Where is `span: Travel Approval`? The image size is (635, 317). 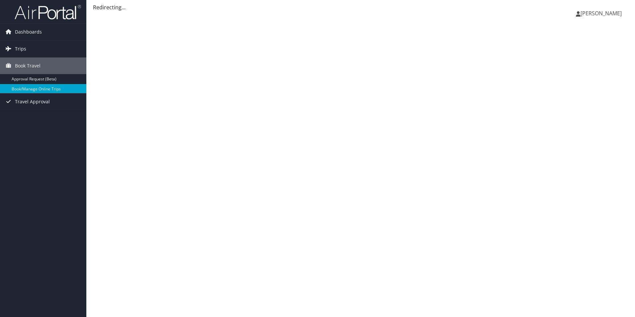 span: Travel Approval is located at coordinates (32, 102).